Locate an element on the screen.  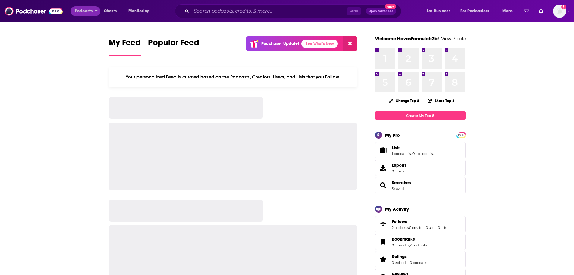
span: 0 items is located at coordinates (399, 171).